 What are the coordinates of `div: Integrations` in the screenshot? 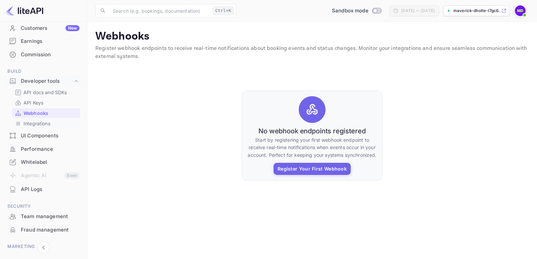 It's located at (46, 123).